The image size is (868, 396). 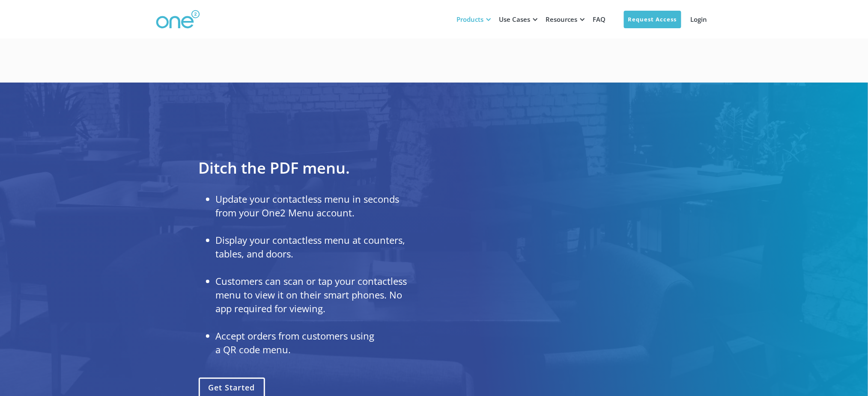 What do you see at coordinates (514, 19) in the screenshot?
I see `div: Use Cases` at bounding box center [514, 19].